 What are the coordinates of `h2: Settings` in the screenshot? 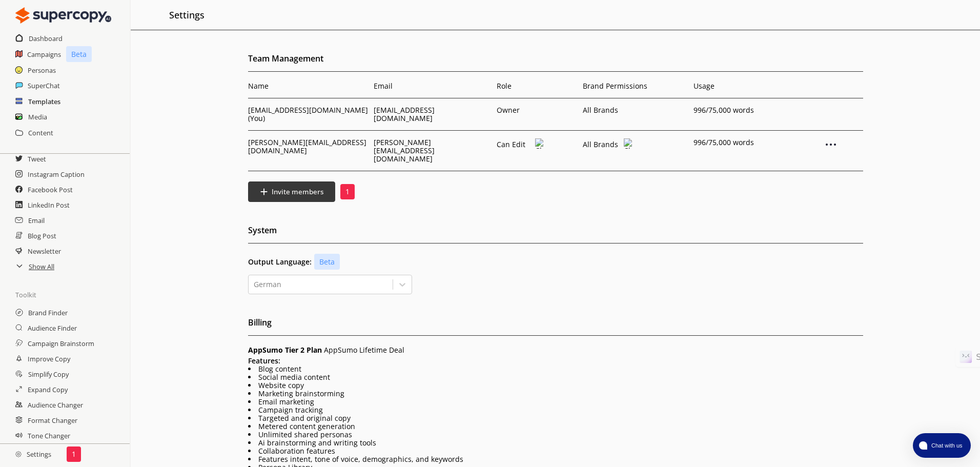 It's located at (187, 15).